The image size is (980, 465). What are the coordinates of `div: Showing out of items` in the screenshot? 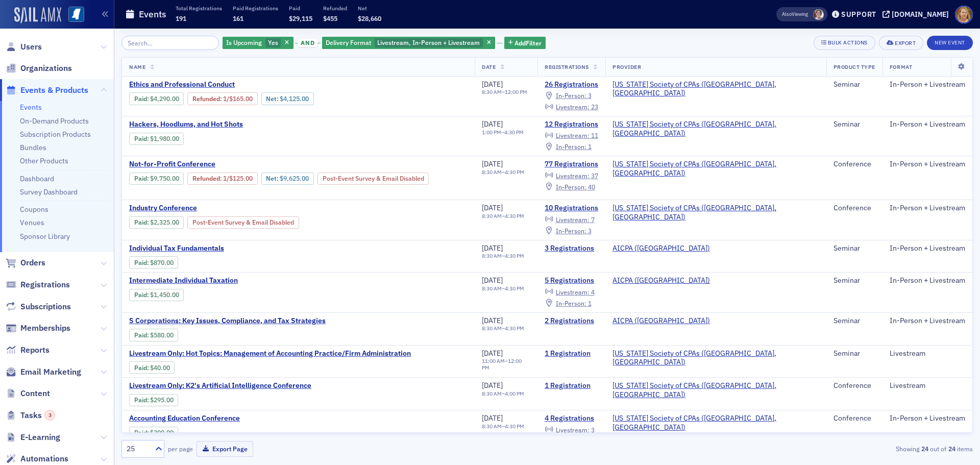 It's located at (834, 449).